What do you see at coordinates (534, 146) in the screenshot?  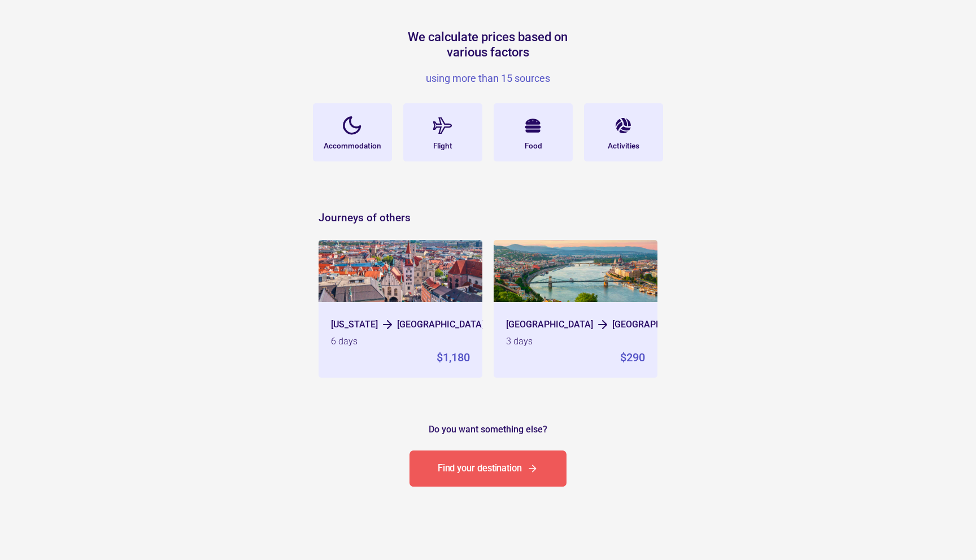 I see `div: Food` at bounding box center [534, 146].